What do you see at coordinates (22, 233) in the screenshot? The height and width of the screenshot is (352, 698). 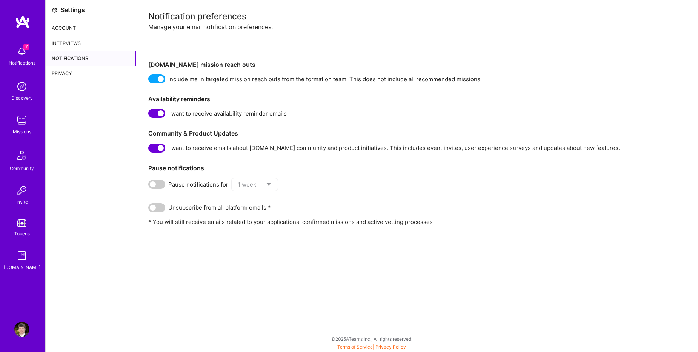 I see `div: Tokens` at bounding box center [22, 233].